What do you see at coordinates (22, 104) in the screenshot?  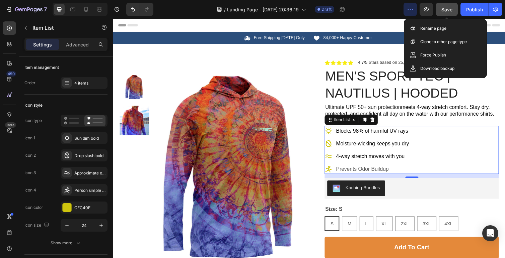 I see `img: Nautilus Men's Hooded Performance Shirt – Lightweight, moisture-wicking fishing shirt for active ...` at bounding box center [22, 104].